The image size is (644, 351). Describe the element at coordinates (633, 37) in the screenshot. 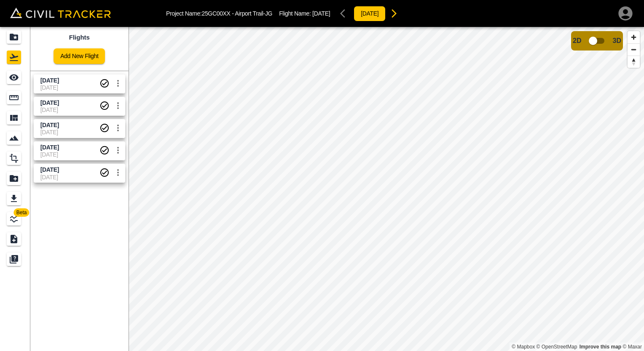

I see `button: Zoom in` at that location.